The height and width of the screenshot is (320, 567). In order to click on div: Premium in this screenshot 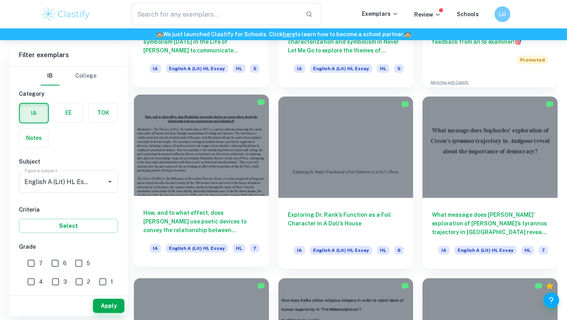, I will do `click(550, 286)`.